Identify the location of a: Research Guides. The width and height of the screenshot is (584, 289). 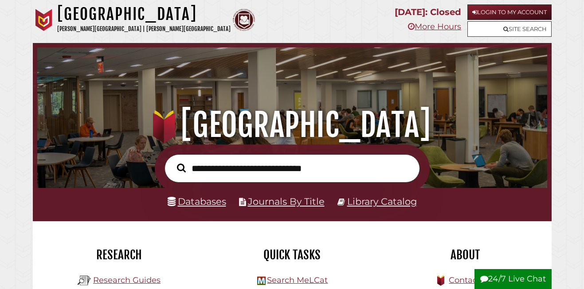
(127, 280).